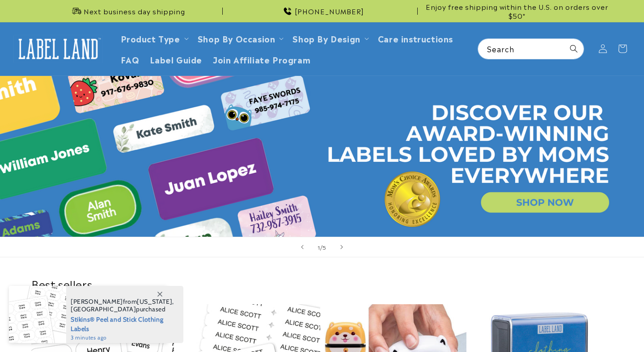  What do you see at coordinates (574, 49) in the screenshot?
I see `button: Search` at bounding box center [574, 49].